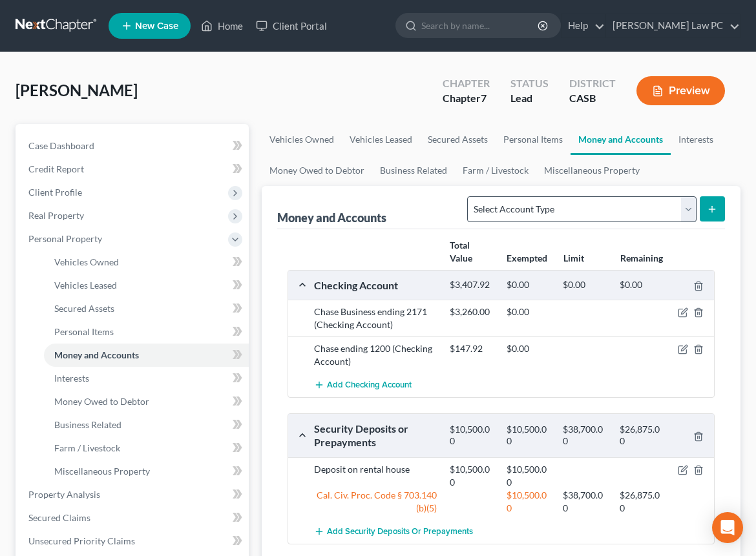  Describe the element at coordinates (376, 285) in the screenshot. I see `div: Checking Account` at that location.